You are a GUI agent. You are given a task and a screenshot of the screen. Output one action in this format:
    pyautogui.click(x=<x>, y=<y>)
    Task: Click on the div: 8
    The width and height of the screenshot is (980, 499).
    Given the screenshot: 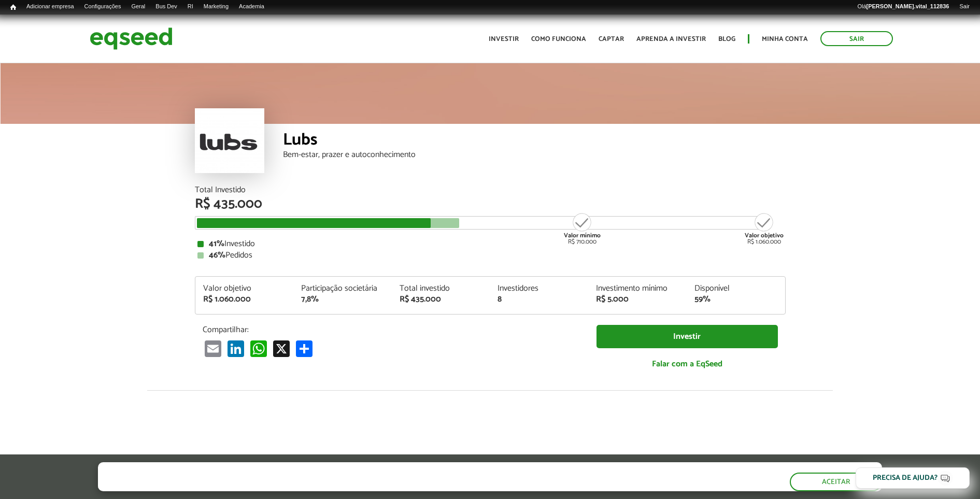 What is the action you would take?
    pyautogui.click(x=539, y=300)
    